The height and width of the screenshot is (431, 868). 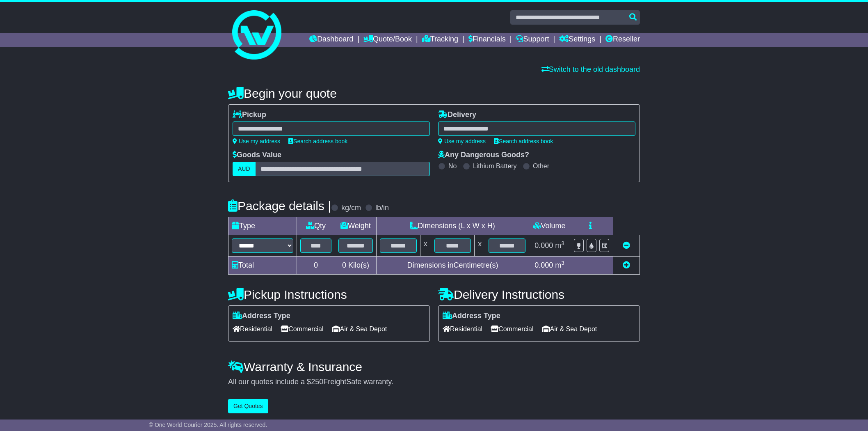 What do you see at coordinates (541, 166) in the screenshot?
I see `label: Other` at bounding box center [541, 166].